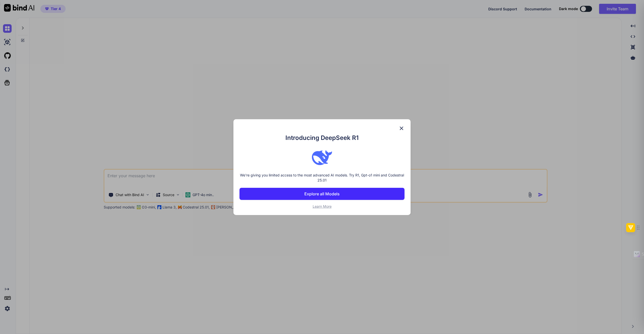 This screenshot has height=334, width=644. What do you see at coordinates (322, 157) in the screenshot?
I see `img: bind logo` at bounding box center [322, 157].